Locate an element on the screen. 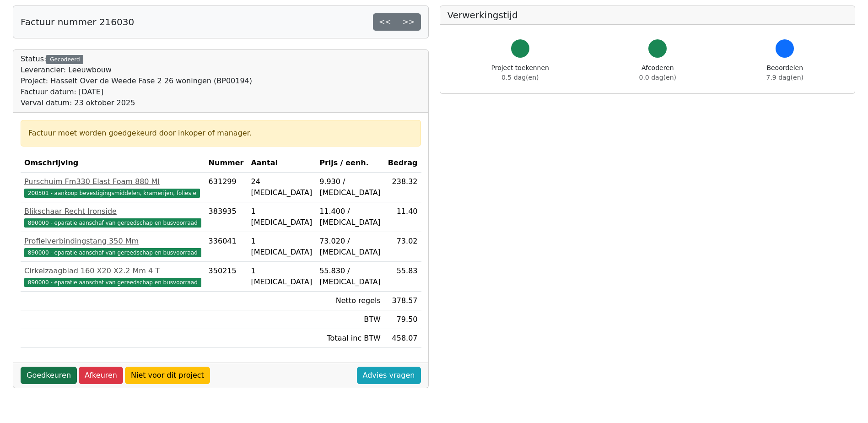  td: 55.83 is located at coordinates (403, 276).